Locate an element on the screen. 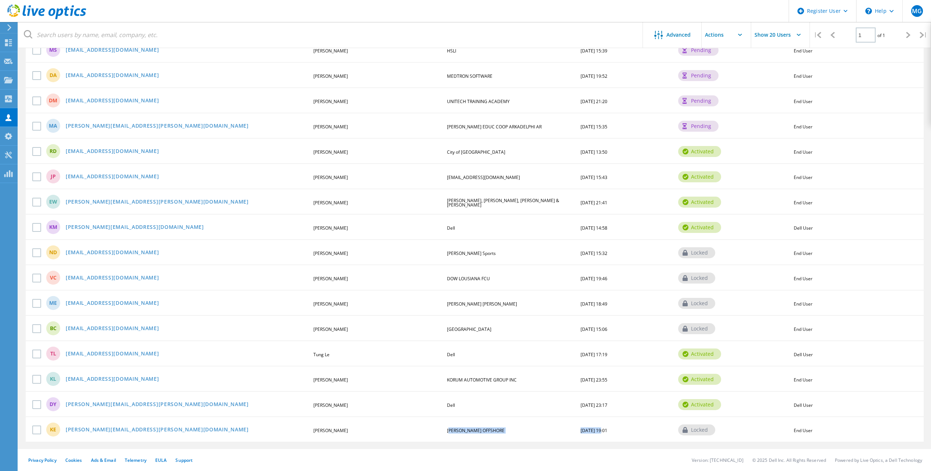  svg: \n is located at coordinates (869, 11).